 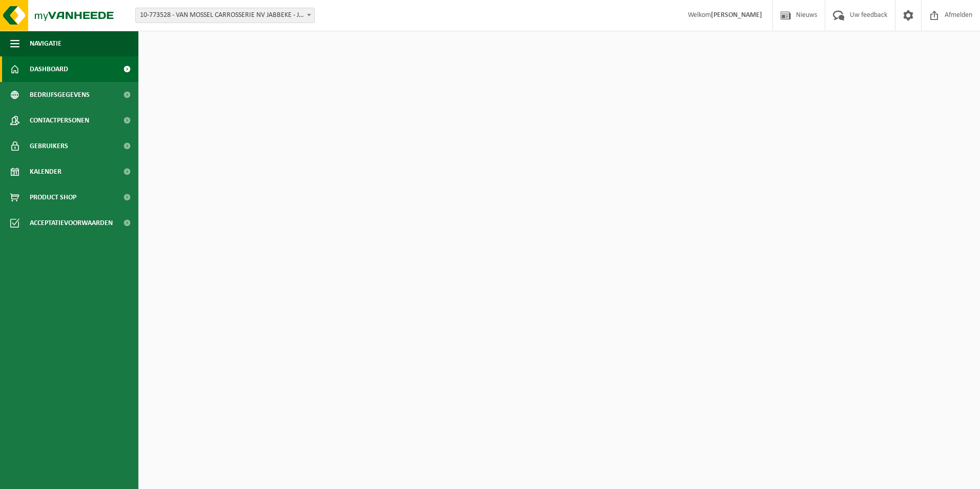 What do you see at coordinates (71, 223) in the screenshot?
I see `span: Acceptatievoorwaarden` at bounding box center [71, 223].